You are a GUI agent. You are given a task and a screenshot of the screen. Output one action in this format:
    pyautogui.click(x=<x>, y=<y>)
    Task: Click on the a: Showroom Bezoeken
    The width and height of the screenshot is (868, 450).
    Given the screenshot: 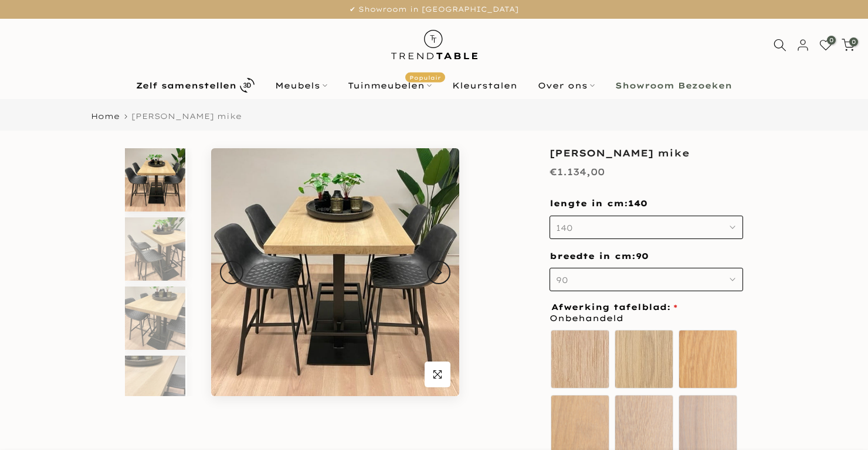 What is the action you would take?
    pyautogui.click(x=674, y=86)
    